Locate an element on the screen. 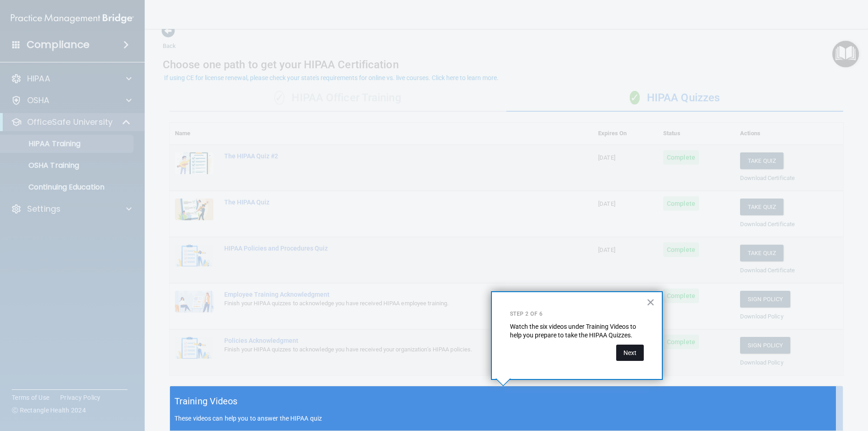 The image size is (868, 431). button: Close is located at coordinates (650, 302).